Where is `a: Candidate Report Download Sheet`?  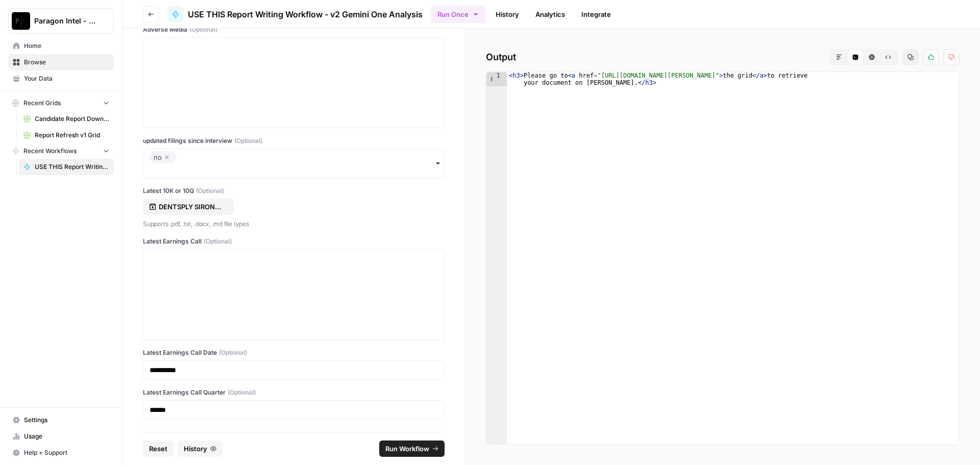 a: Candidate Report Download Sheet is located at coordinates (67, 119).